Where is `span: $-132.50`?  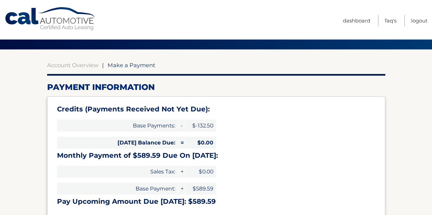
span: $-132.50 is located at coordinates (201, 126).